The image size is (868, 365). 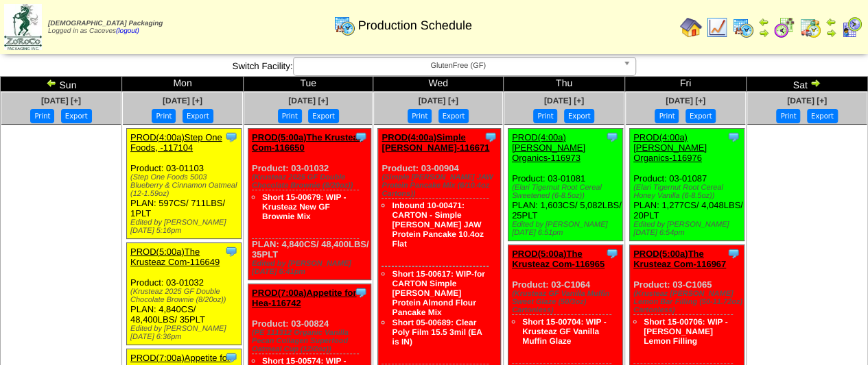 What do you see at coordinates (566, 302) in the screenshot?
I see `div: (Krusteaz GF Vanilla Muffin Sweet Glaze (50/3oz) Cartonless)` at bounding box center [566, 302].